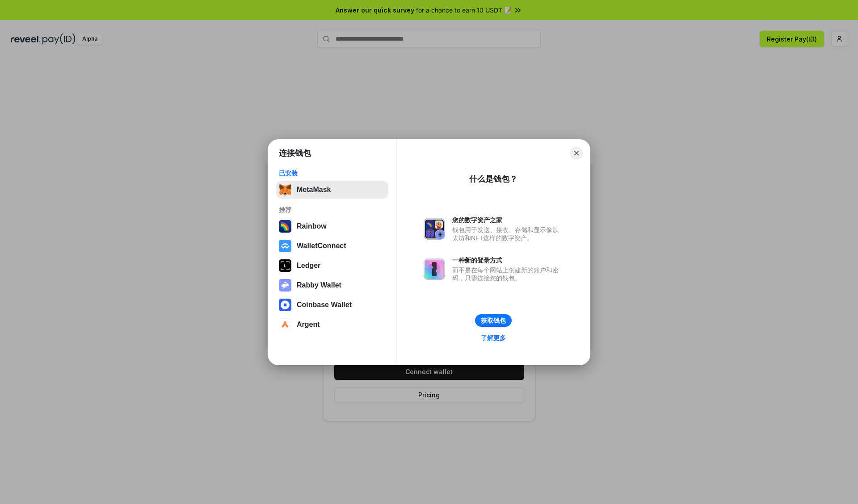 The height and width of the screenshot is (504, 858). Describe the element at coordinates (507, 260) in the screenshot. I see `div: 一种新的登录方式` at that location.